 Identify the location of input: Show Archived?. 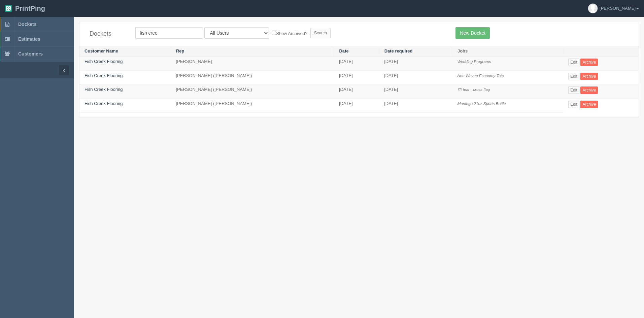
(274, 33).